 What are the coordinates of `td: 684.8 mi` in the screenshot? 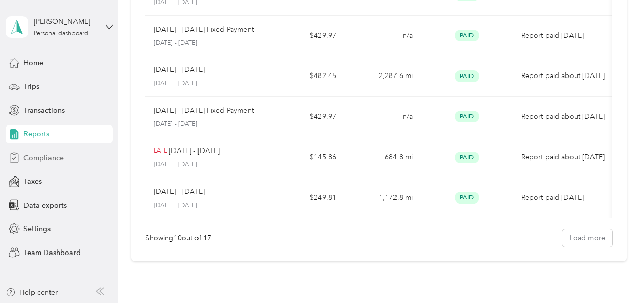 It's located at (383, 158).